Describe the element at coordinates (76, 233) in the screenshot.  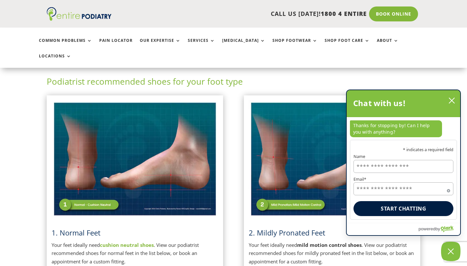
I see `a: 1. Normal Feet` at that location.